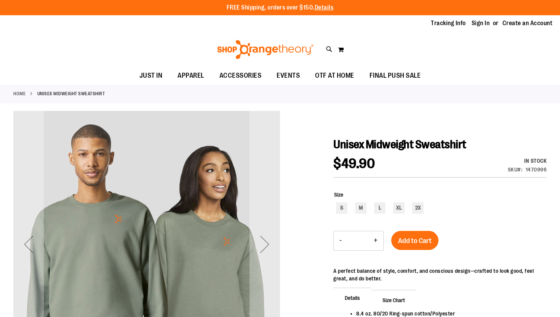 The width and height of the screenshot is (560, 317). Describe the element at coordinates (151, 75) in the screenshot. I see `span: JUST IN` at that location.